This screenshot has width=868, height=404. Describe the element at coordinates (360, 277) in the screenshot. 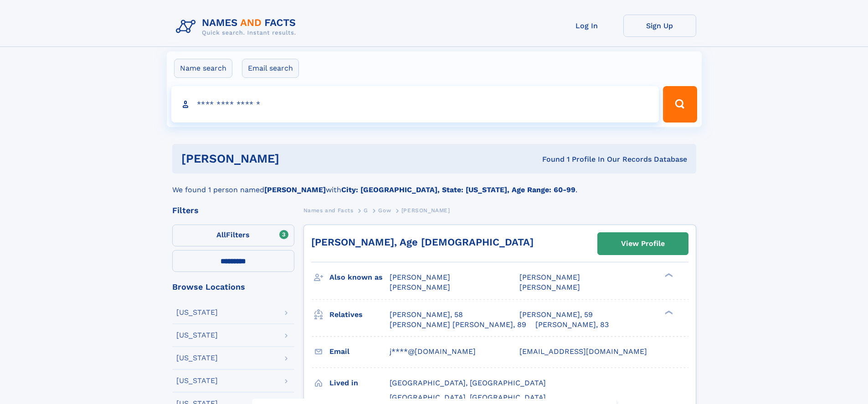

I see `h3: Also known as` at that location.